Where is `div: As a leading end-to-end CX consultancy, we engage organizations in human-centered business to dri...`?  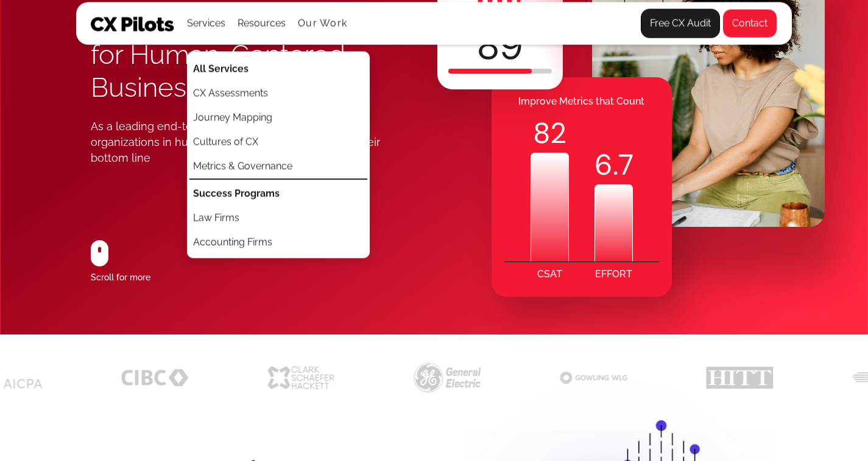 div: As a leading end-to-end CX consultancy, we engage organizations in human-centered business to dri... is located at coordinates (248, 142).